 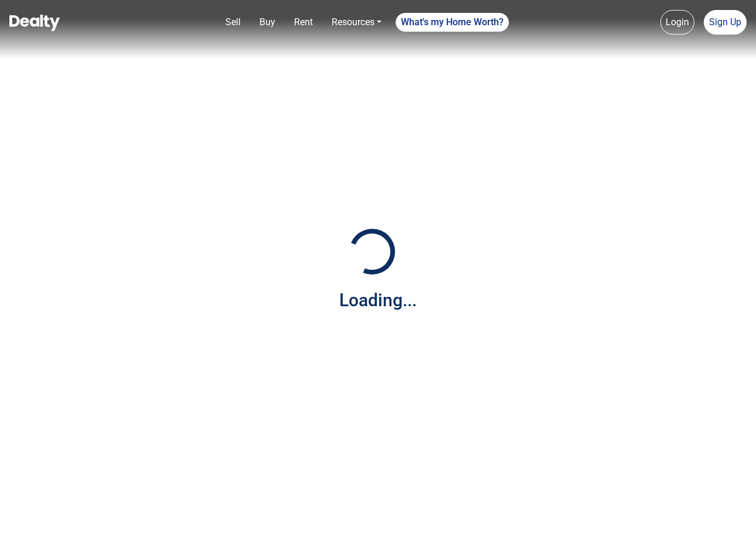 What do you see at coordinates (303, 22) in the screenshot?
I see `a: Rent` at bounding box center [303, 22].